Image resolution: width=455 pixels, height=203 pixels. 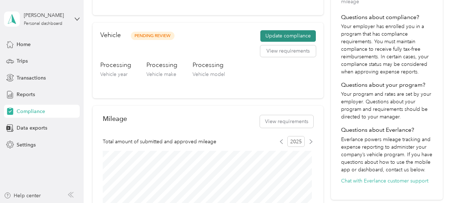 What do you see at coordinates (115, 119) in the screenshot?
I see `h2: Mileage` at bounding box center [115, 119].